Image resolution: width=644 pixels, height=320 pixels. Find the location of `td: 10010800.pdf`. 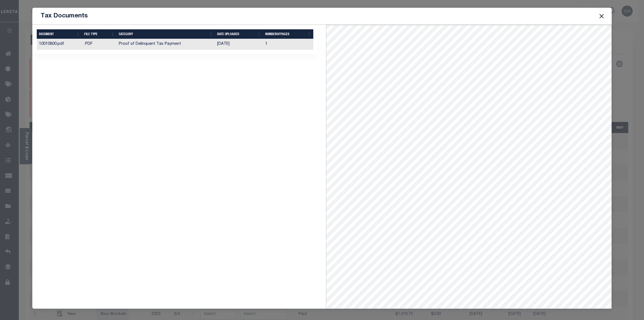

td: 10010800.pdf is located at coordinates (60, 44).